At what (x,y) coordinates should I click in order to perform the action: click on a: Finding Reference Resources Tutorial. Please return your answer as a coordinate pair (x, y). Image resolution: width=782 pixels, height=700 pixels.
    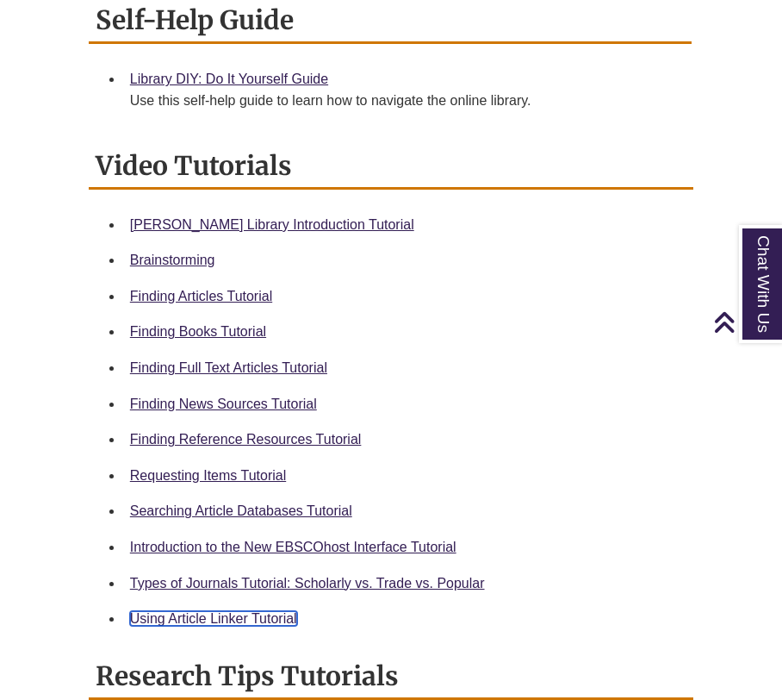
    Looking at the image, I should click on (246, 439).